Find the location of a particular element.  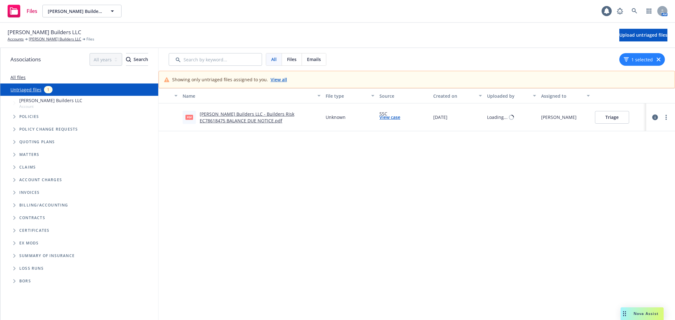

a: more is located at coordinates (666, 117).